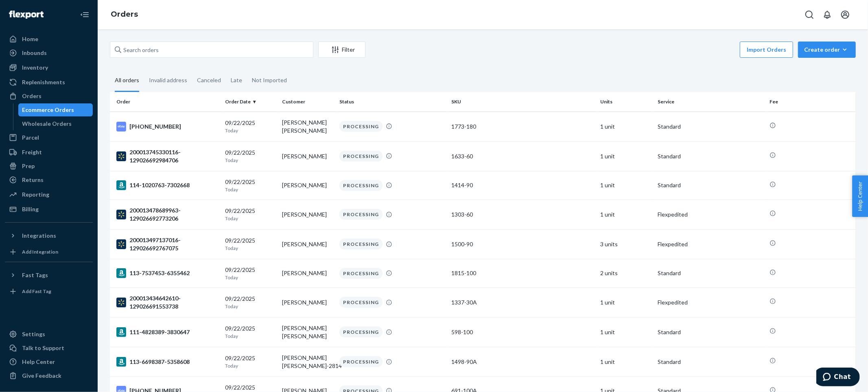 Image resolution: width=868 pixels, height=392 pixels. Describe the element at coordinates (168, 80) in the screenshot. I see `div: Invalid address` at that location.